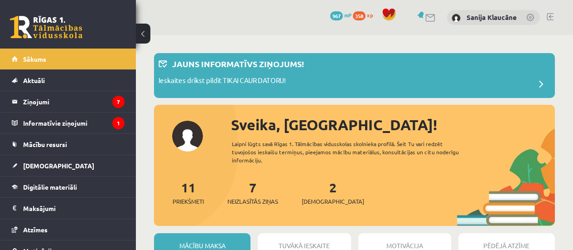 Image resolution: width=573 pixels, height=250 pixels. I want to click on a: 967 mP, so click(341, 15).